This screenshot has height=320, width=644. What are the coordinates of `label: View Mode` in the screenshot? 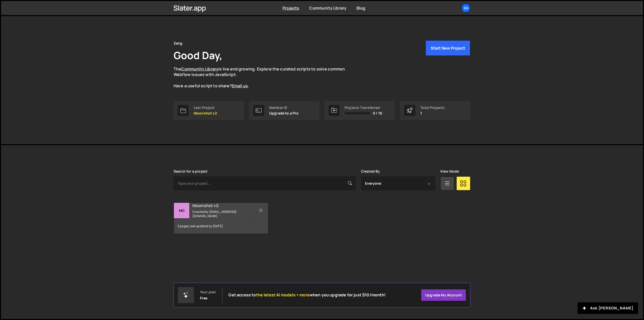 It's located at (450, 171).